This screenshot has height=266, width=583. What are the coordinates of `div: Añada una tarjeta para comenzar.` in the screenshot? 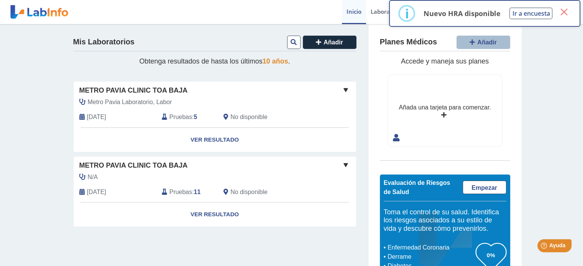 It's located at (444, 108).